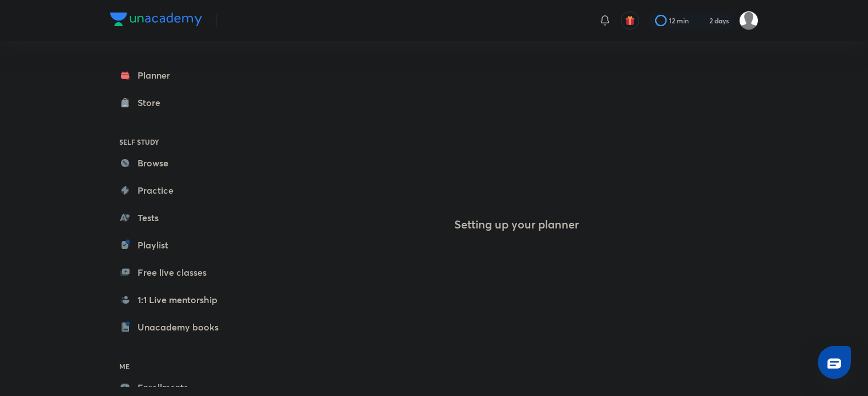 The width and height of the screenshot is (868, 396). Describe the element at coordinates (517, 225) in the screenshot. I see `h4: Setting up your planner` at that location.